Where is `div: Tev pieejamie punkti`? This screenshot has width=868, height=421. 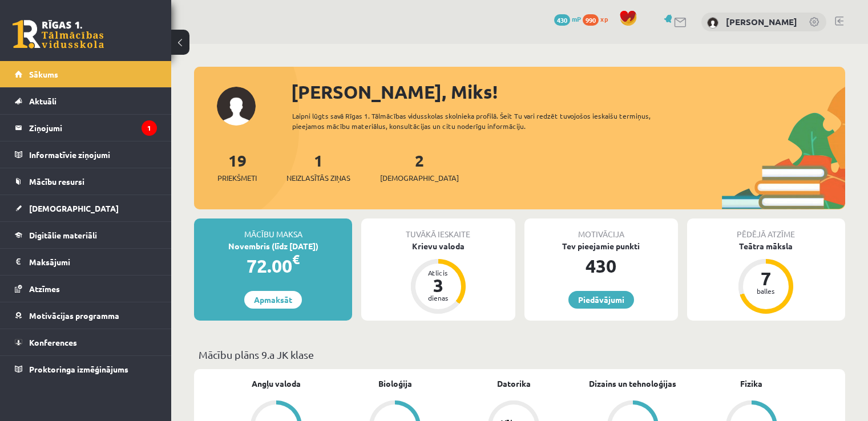
div: Tev pieejamie punkti is located at coordinates (601, 246).